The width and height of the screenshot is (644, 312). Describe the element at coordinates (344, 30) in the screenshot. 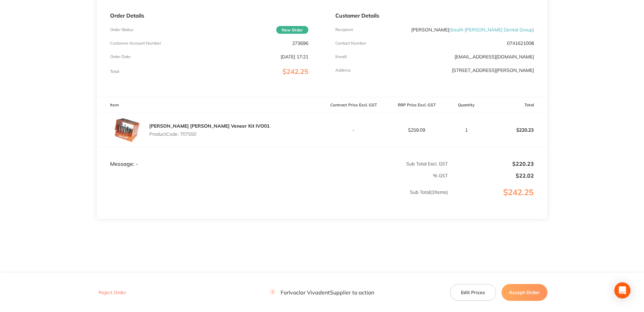

I see `p: Recipient` at that location.